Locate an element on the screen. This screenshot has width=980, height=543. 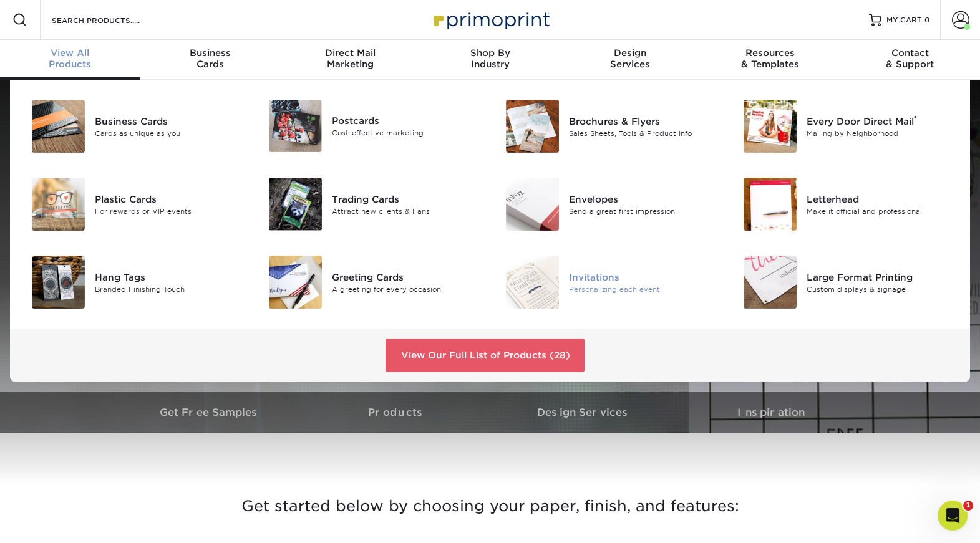
div: & Support is located at coordinates (910, 59).